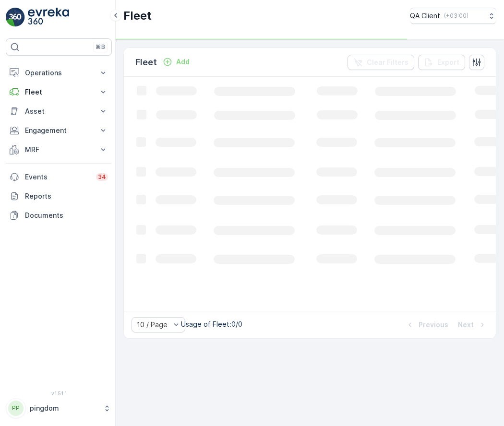 Image resolution: width=504 pixels, height=426 pixels. Describe the element at coordinates (58, 408) in the screenshot. I see `button: PPpingdom` at that location.